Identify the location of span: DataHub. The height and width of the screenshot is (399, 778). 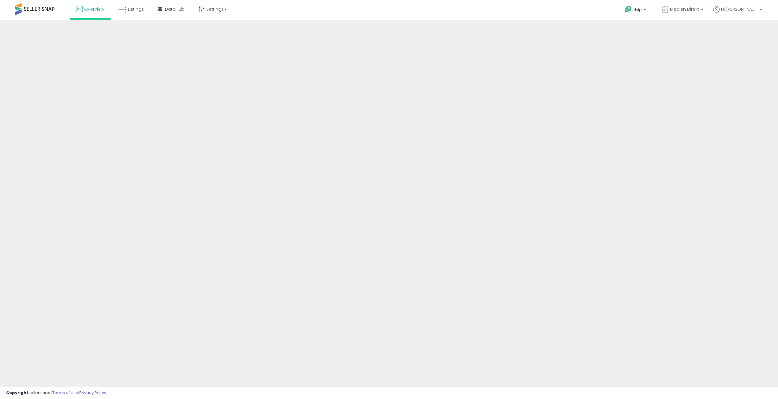
(174, 9).